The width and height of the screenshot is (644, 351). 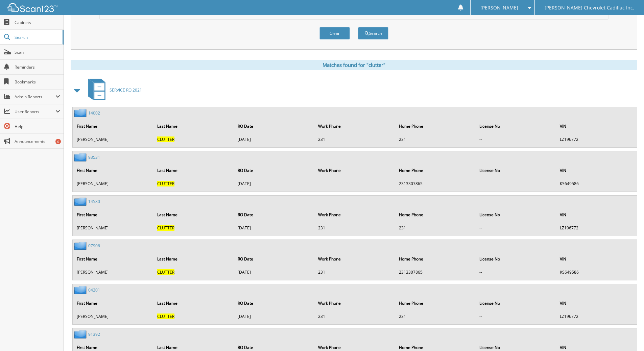 I want to click on button: Clear, so click(x=335, y=33).